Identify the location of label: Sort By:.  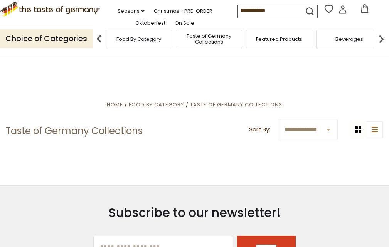
(259, 130).